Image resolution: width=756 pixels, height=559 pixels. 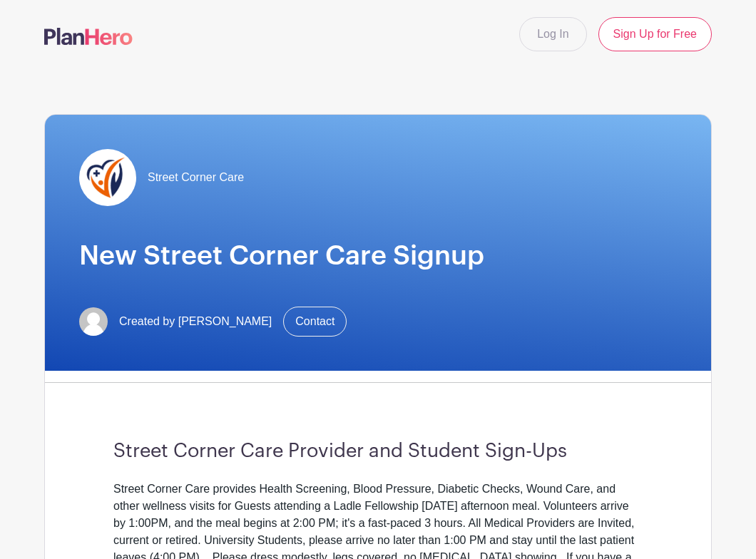 What do you see at coordinates (94, 321) in the screenshot?
I see `img: default-ce2991bfa6775e67f084385cd625a349d9dcbb7a52a09fb2fda1e96e2d18dcdb.png` at bounding box center [94, 321].